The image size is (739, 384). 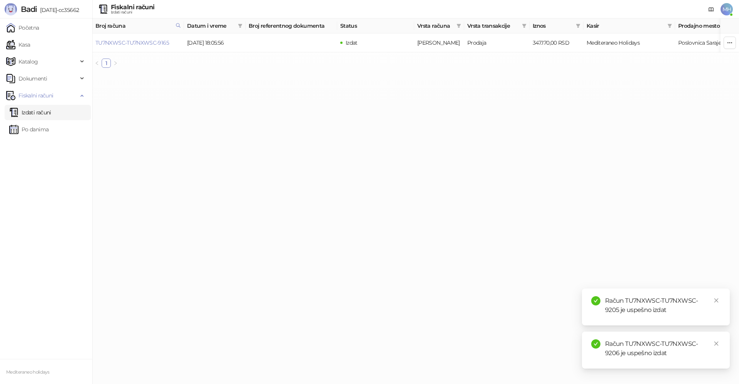 What do you see at coordinates (497, 43) in the screenshot?
I see `td: Prodaja` at bounding box center [497, 43].